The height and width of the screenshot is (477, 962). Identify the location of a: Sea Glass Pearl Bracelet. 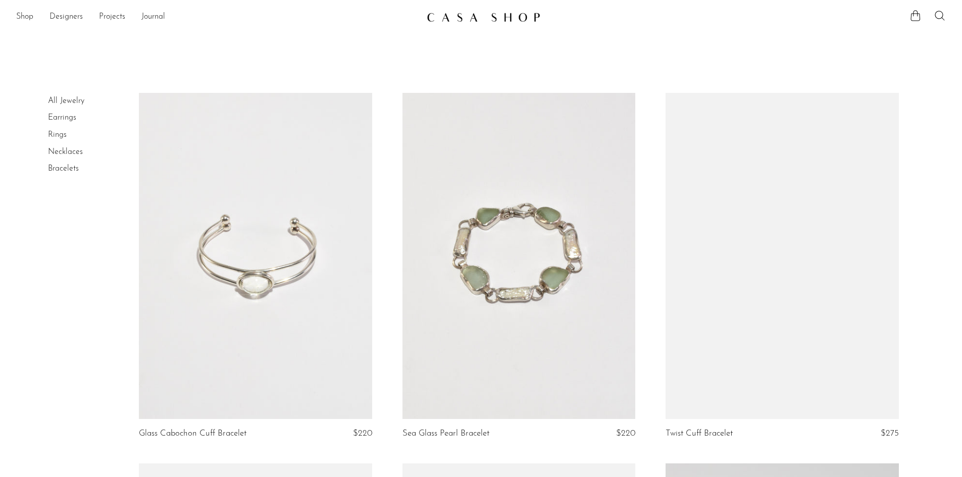
(446, 434).